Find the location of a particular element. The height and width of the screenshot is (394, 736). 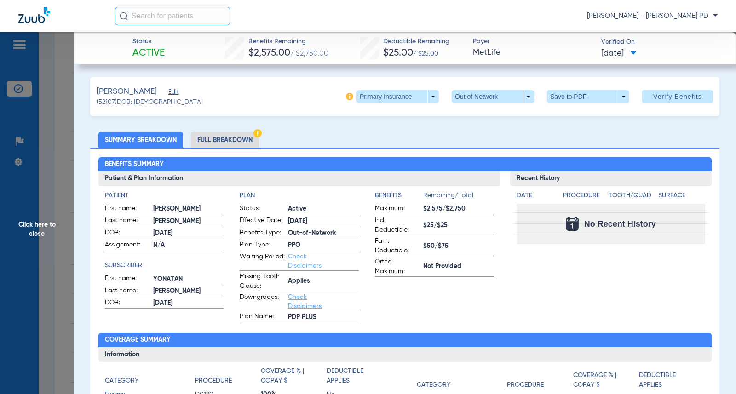

h4: Surface is located at coordinates (681, 196).